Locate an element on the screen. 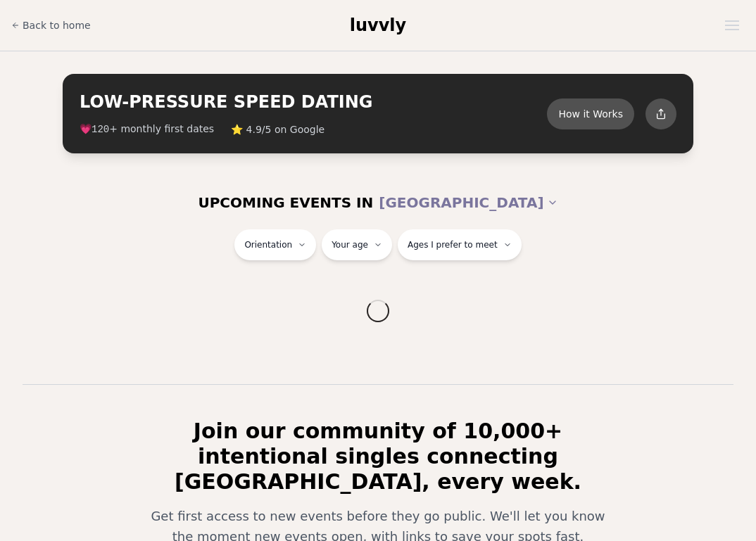 This screenshot has height=541, width=756. span: ⭐ 4.9/5 on Google is located at coordinates (278, 129).